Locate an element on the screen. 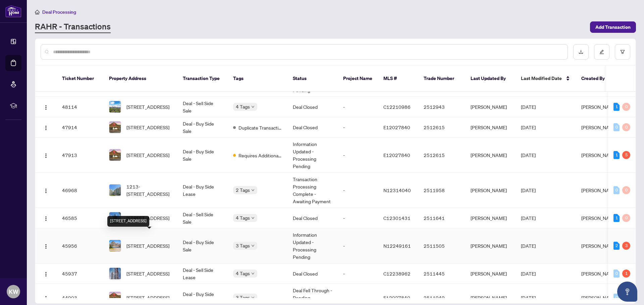  th: Property Address is located at coordinates (140, 78).